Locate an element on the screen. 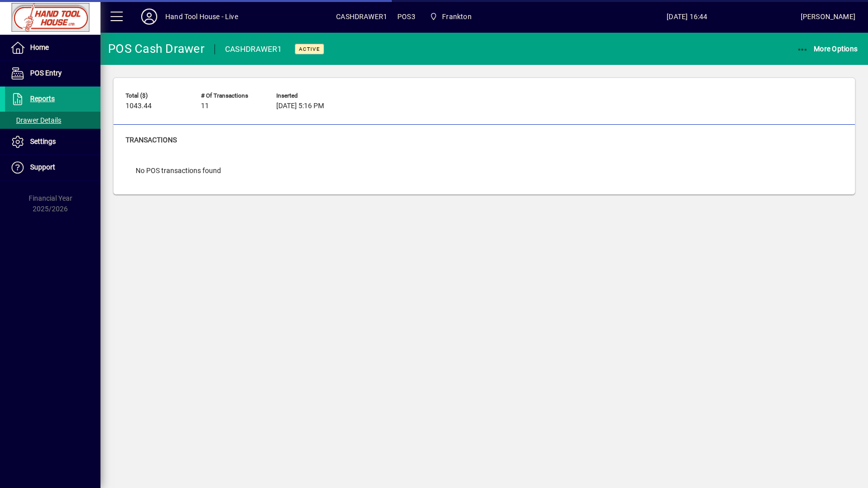 This screenshot has height=488, width=868. span: 1043.44 is located at coordinates (139, 106).